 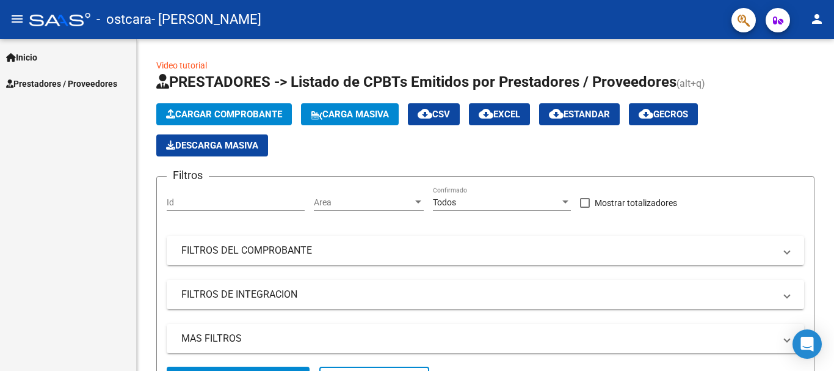 What do you see at coordinates (181, 65) in the screenshot?
I see `a: Video tutorial` at bounding box center [181, 65].